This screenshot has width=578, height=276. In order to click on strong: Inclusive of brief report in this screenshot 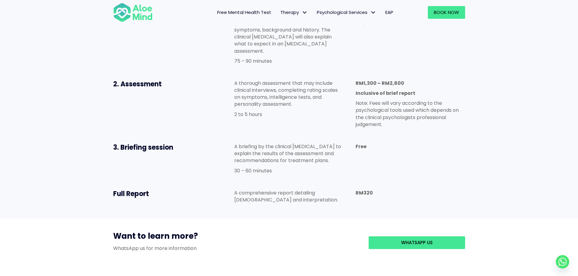, I will do `click(385, 93)`.